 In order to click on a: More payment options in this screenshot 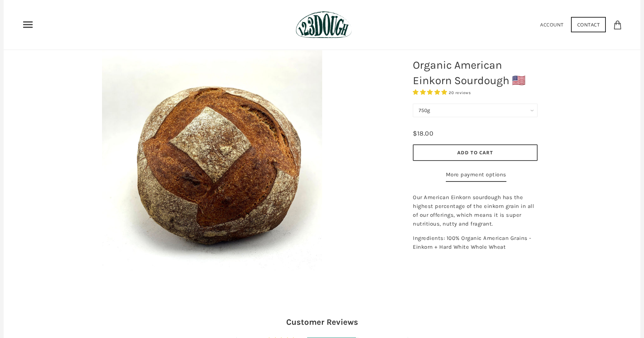, I will do `click(476, 176)`.